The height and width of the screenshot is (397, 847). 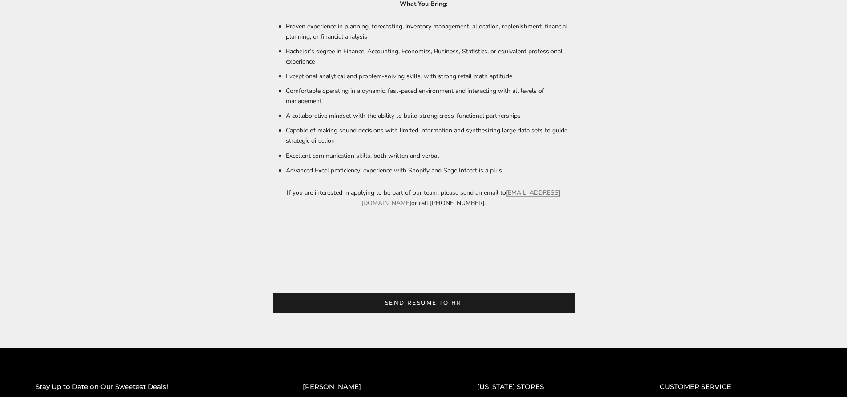 What do you see at coordinates (424, 198) in the screenshot?
I see `p: If you are interested in applying to be part of our team, please send an email to or call [PHONE_...` at bounding box center [424, 198].